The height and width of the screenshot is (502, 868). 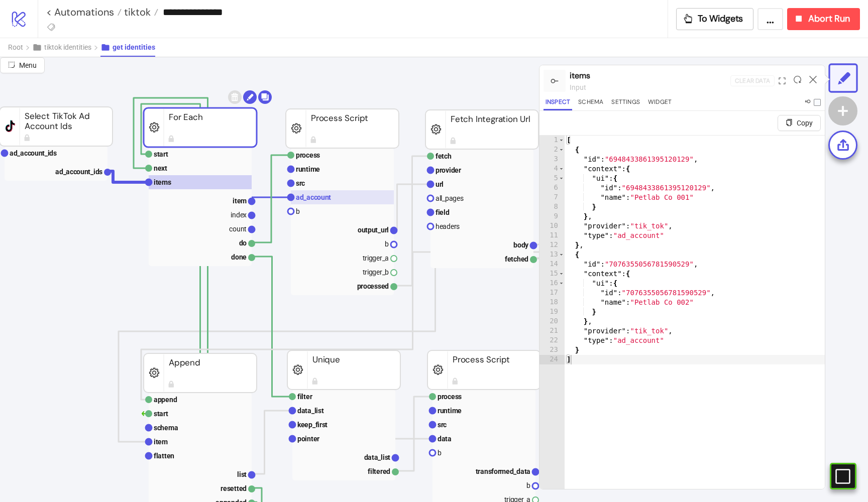 What do you see at coordinates (591, 103) in the screenshot?
I see `button: Schema` at bounding box center [591, 103].